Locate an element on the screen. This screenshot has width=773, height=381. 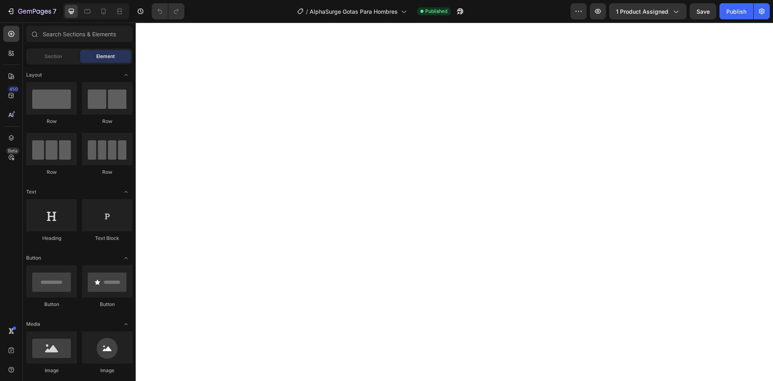
span: Layout is located at coordinates (34, 75).